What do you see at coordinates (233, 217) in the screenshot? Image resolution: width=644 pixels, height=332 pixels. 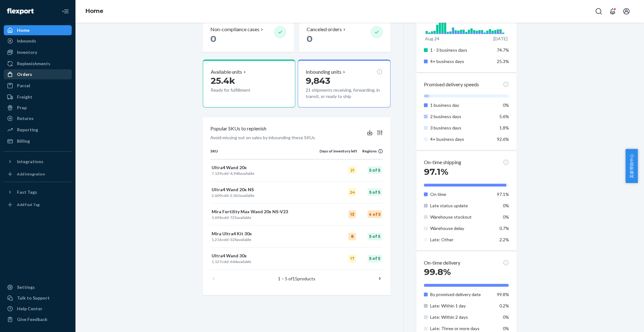 I see `span: 725` at bounding box center [233, 217].